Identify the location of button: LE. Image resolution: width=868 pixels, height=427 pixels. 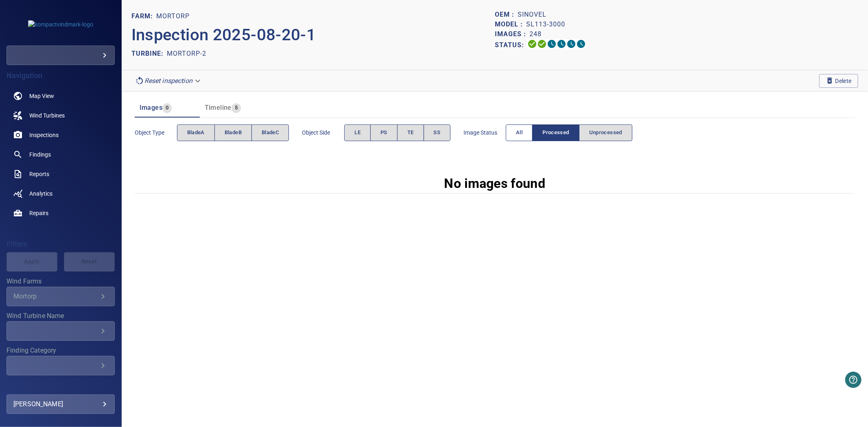
(357, 133).